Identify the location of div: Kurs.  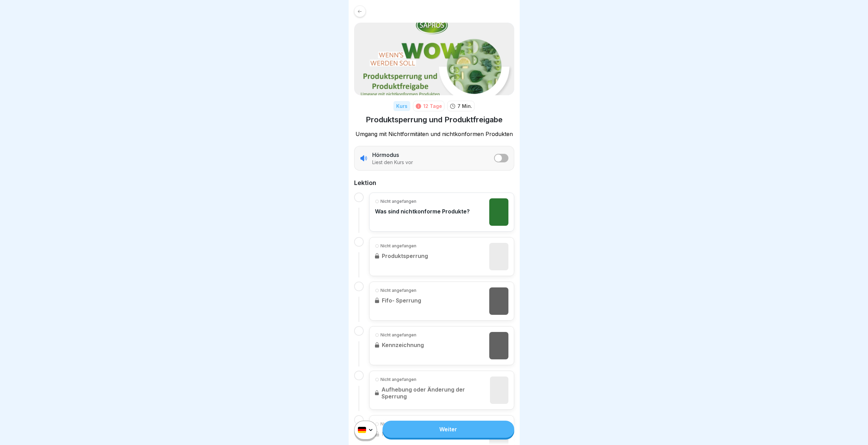
(402, 106).